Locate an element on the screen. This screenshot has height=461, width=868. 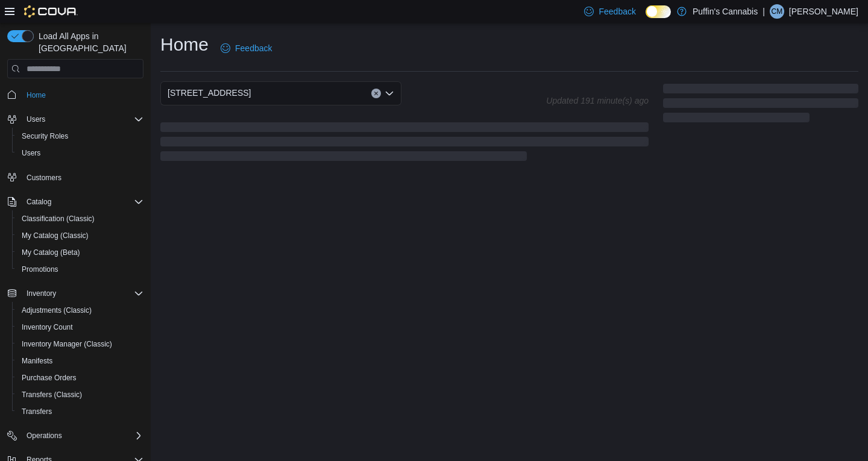
button: Transfers (Classic) is located at coordinates (80, 395).